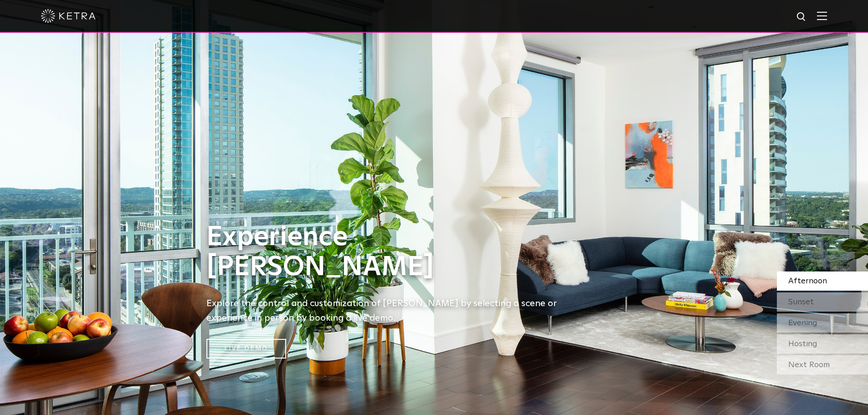 The height and width of the screenshot is (415, 868). Describe the element at coordinates (68, 16) in the screenshot. I see `img: ketra-logo-2019-white` at that location.